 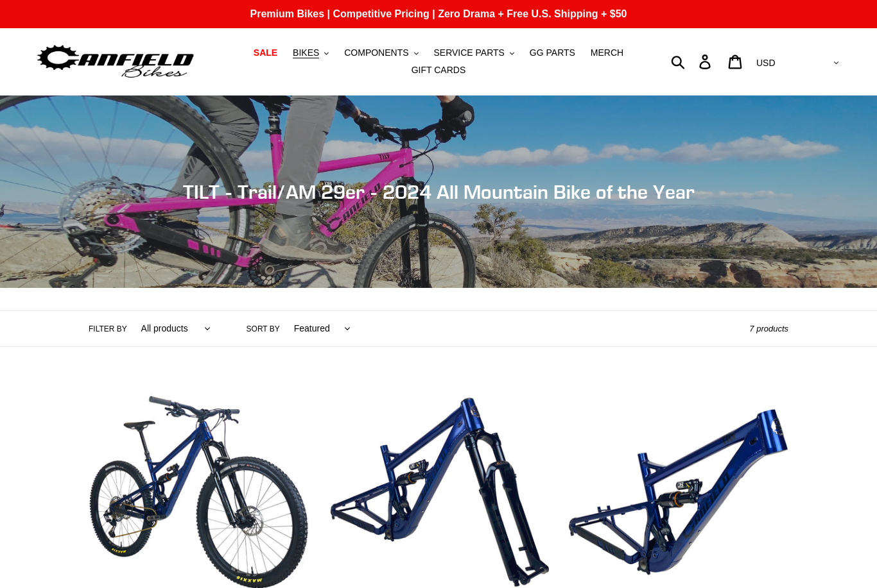 What do you see at coordinates (266, 53) in the screenshot?
I see `span: SALE` at bounding box center [266, 53].